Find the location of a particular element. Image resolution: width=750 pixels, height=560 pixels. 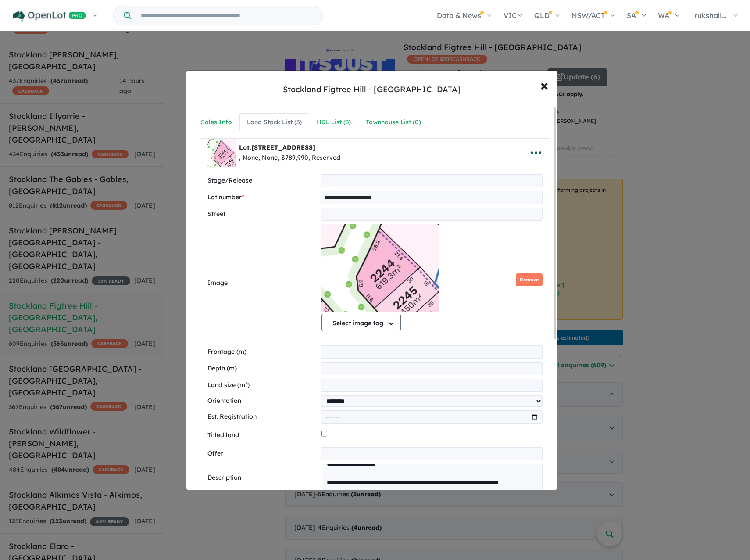

label: Lot number is located at coordinates (263, 198).